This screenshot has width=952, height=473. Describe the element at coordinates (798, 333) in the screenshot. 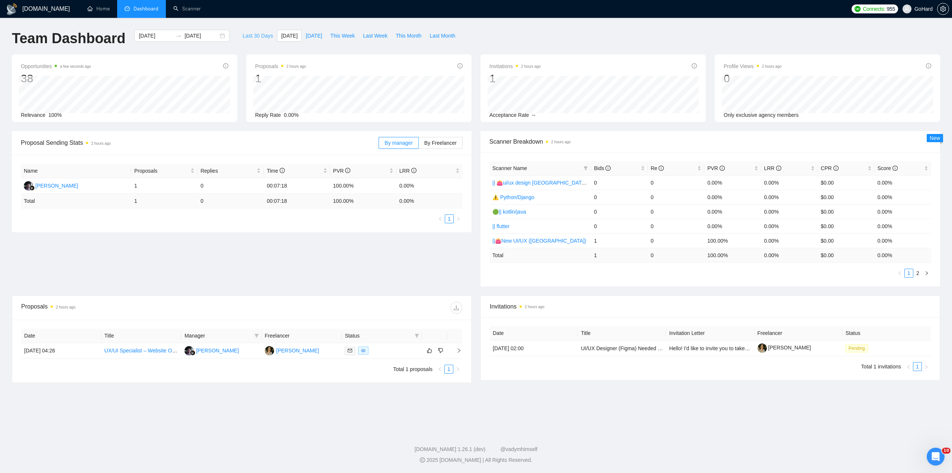

I see `th: Freelancer` at that location.